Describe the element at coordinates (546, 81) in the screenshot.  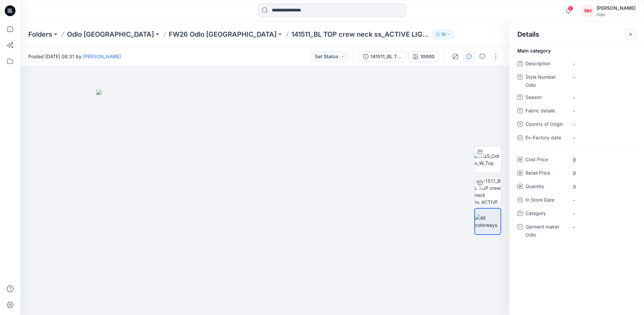
I see `span: Style Number Odlo` at that location.